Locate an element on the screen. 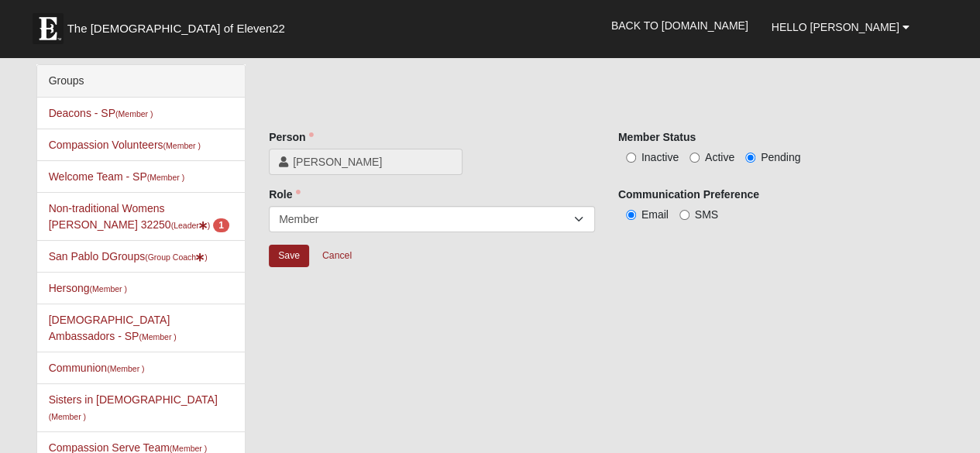  span: number of pending members is located at coordinates (220, 226).